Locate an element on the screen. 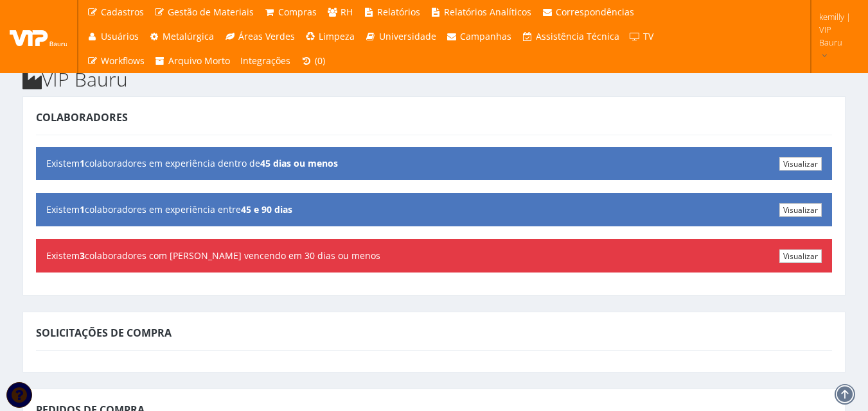 The image size is (868, 411). a: Metalúrgica is located at coordinates (182, 36).